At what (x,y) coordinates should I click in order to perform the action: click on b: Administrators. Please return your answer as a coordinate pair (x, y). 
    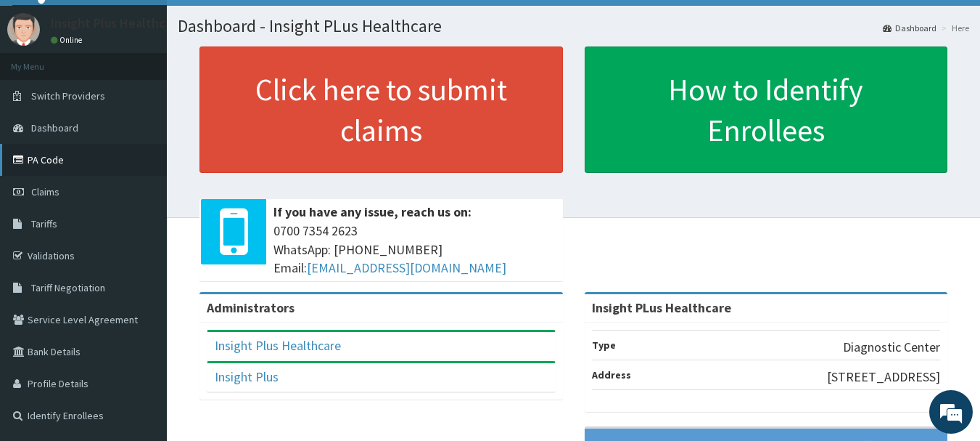
    Looking at the image, I should click on (251, 307).